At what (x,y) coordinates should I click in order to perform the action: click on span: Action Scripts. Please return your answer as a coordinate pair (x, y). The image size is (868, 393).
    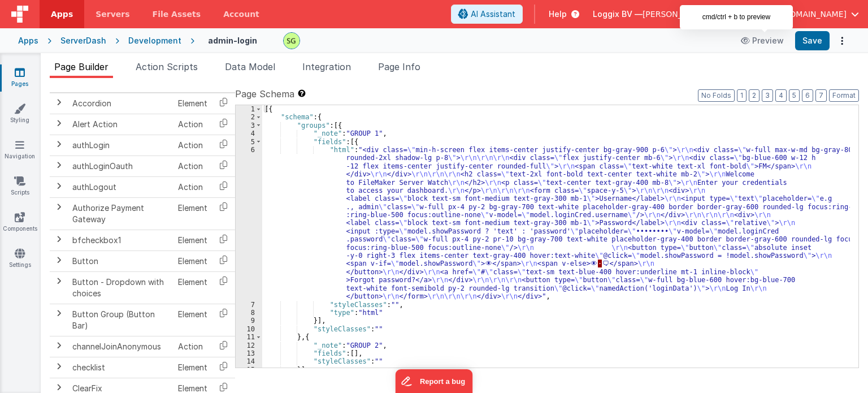
    Looking at the image, I should click on (167, 67).